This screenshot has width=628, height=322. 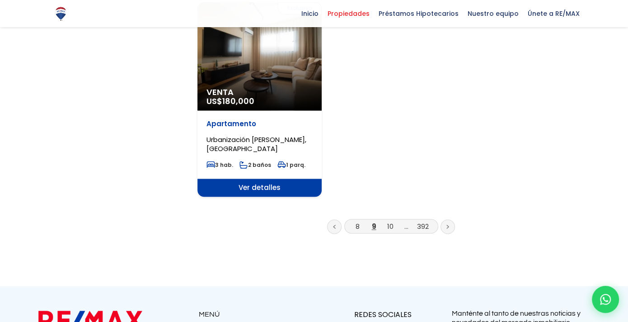 I want to click on span: 180,000, so click(x=238, y=101).